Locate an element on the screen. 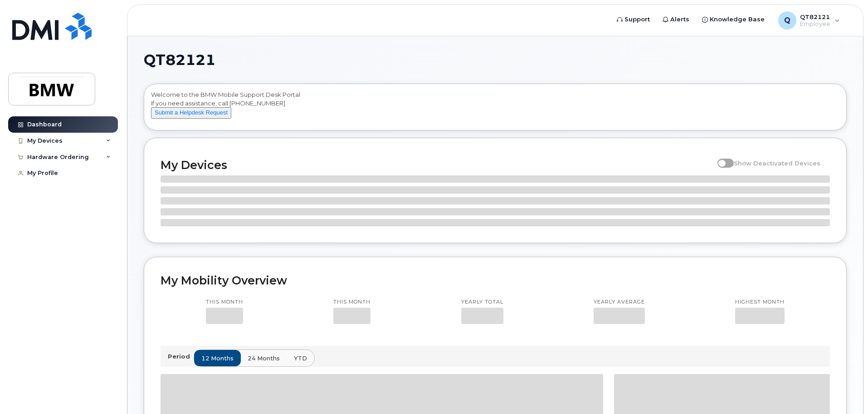 The width and height of the screenshot is (868, 414). span: YTD is located at coordinates (300, 358).